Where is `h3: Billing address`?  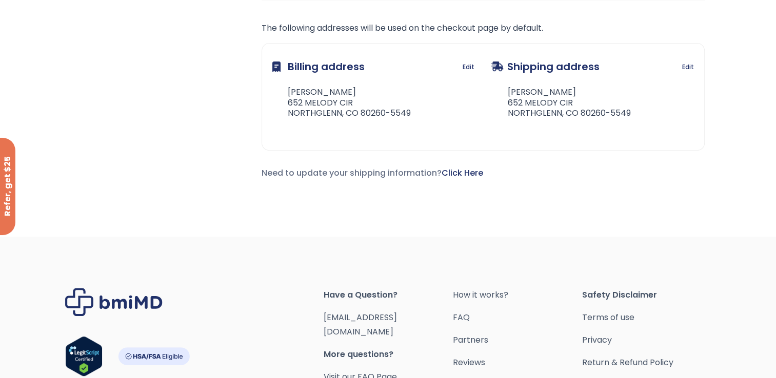
h3: Billing address is located at coordinates (318, 67).